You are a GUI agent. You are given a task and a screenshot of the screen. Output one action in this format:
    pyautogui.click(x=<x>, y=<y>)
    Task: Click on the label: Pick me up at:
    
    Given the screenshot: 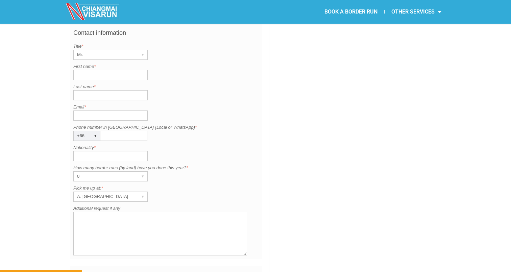 What is the action you would take?
    pyautogui.click(x=166, y=188)
    